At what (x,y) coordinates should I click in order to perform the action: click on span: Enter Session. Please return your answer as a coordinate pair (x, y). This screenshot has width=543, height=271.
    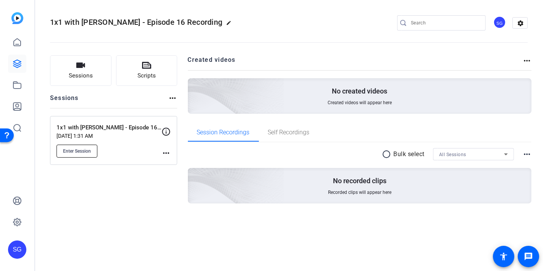
    Looking at the image, I should click on (77, 151).